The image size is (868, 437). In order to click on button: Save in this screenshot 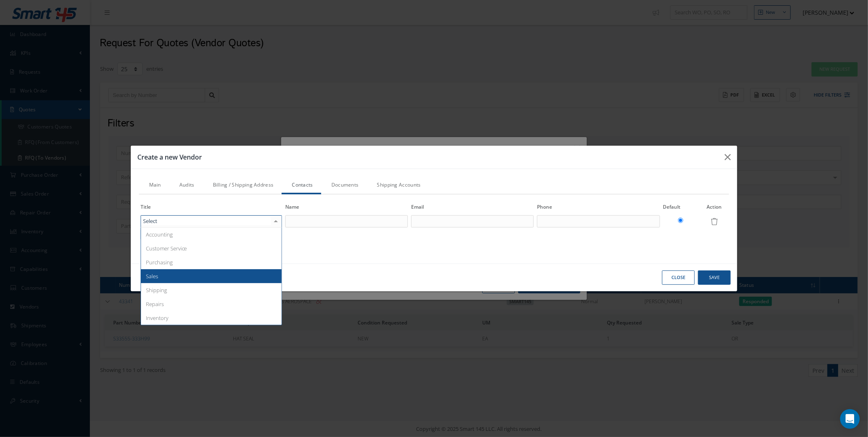, I will do `click(714, 277)`.